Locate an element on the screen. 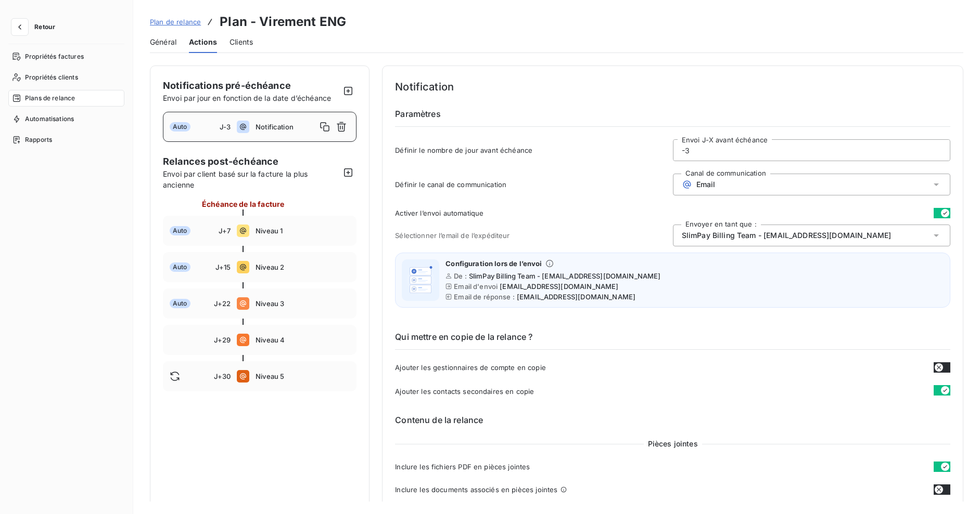 The image size is (980, 514). span: Notification is located at coordinates (285, 127).